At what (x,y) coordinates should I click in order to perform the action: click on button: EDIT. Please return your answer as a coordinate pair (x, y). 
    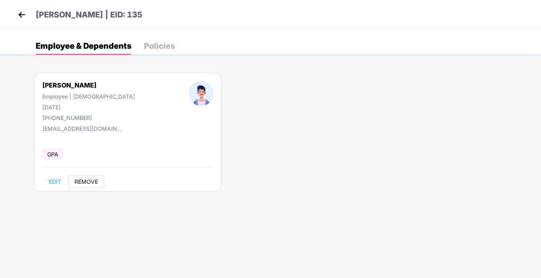
    Looking at the image, I should click on (55, 182).